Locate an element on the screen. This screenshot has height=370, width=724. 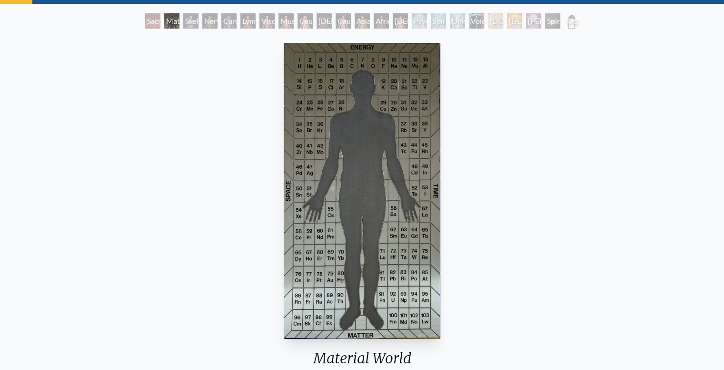
div: Sacred Mirrors Frame is located at coordinates (572, 21).